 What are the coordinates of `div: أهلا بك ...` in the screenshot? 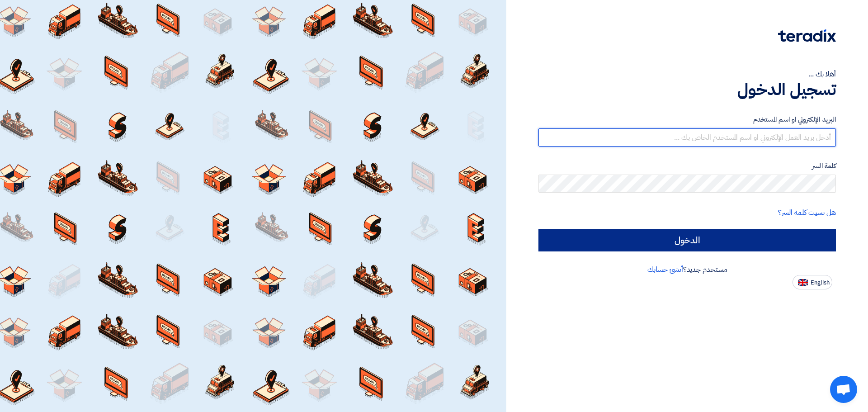 It's located at (687, 74).